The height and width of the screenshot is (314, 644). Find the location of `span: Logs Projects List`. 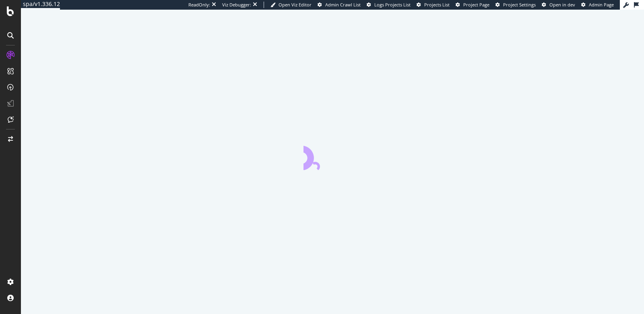

span: Logs Projects List is located at coordinates (393, 4).